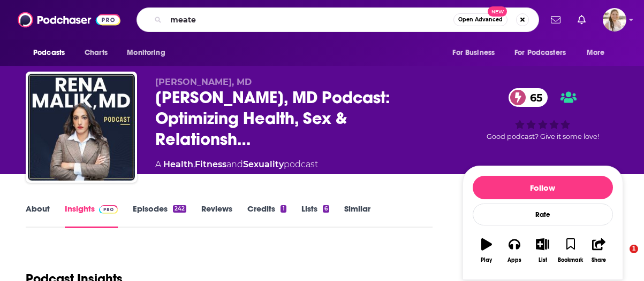 The width and height of the screenshot is (644, 281). Describe the element at coordinates (210, 164) in the screenshot. I see `a: Fitness` at that location.